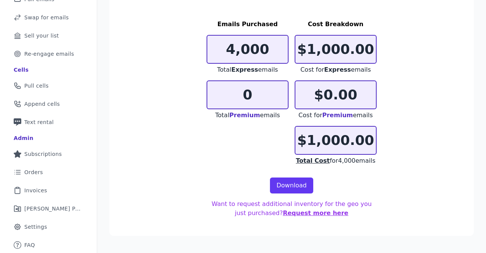  Describe the element at coordinates (24, 138) in the screenshot. I see `div: Admin` at that location.